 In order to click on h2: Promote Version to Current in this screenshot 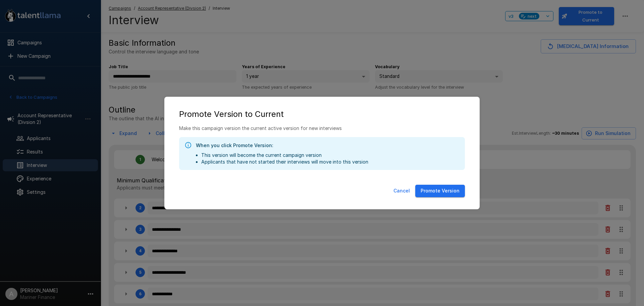, I will do `click(322, 114)`.